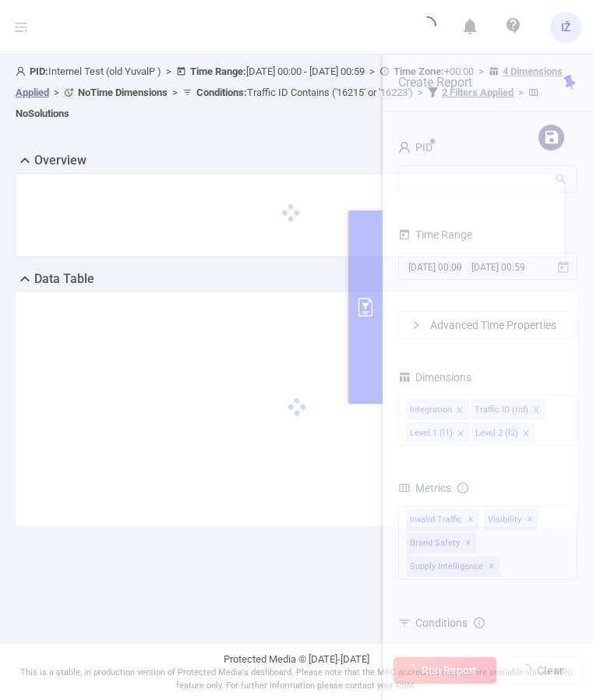  Describe the element at coordinates (39, 71) in the screenshot. I see `b: PID:` at that location.